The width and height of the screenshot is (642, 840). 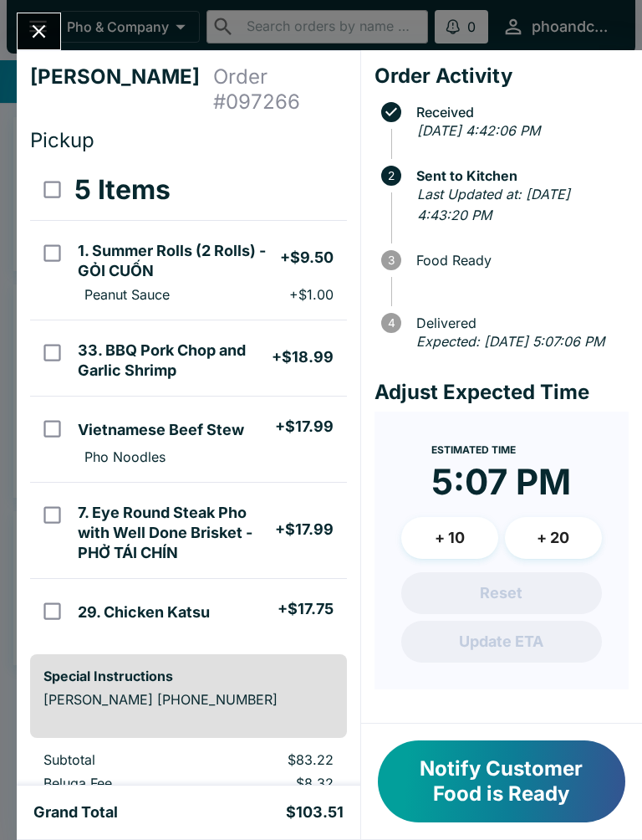 What do you see at coordinates (62, 140) in the screenshot?
I see `span: Pickup` at bounding box center [62, 140].